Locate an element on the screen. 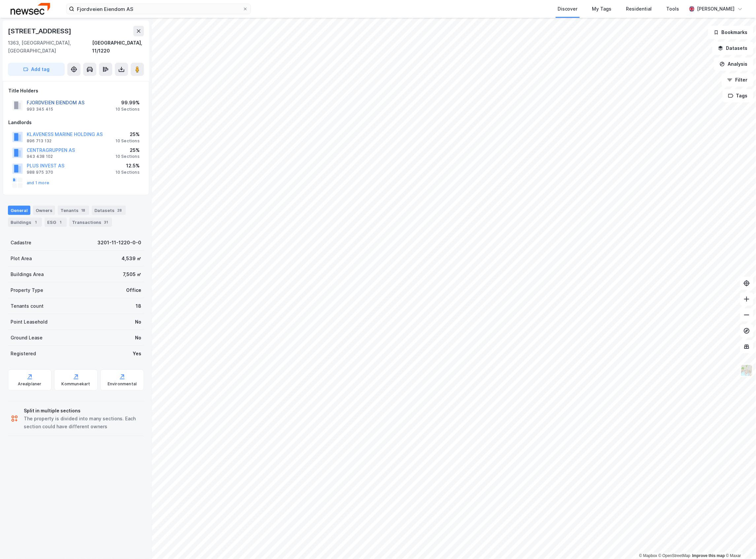  div: 993 345 415 is located at coordinates (40, 109).